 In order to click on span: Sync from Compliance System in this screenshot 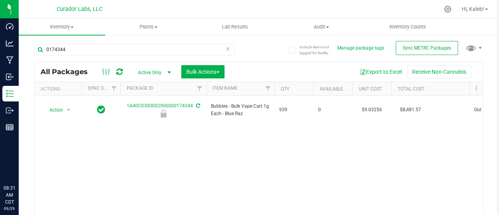, I will do `click(197, 106)`.